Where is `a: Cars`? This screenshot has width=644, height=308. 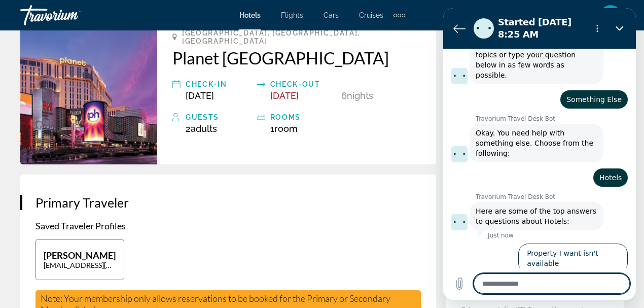
a: Cars is located at coordinates (331, 15).